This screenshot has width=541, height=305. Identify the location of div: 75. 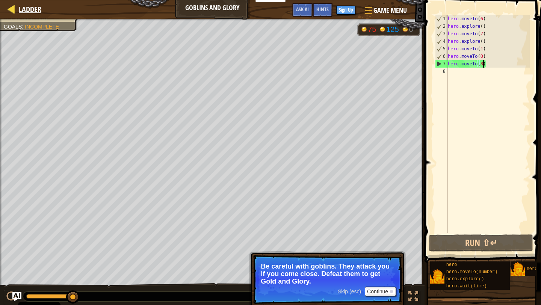
(372, 29).